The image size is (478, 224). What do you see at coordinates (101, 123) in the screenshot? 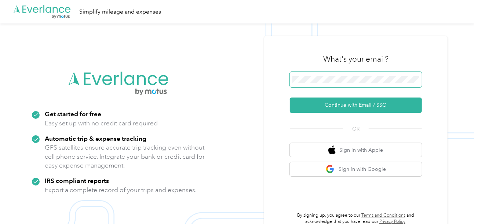
I see `p: Easy set up with no credit card required` at bounding box center [101, 123].